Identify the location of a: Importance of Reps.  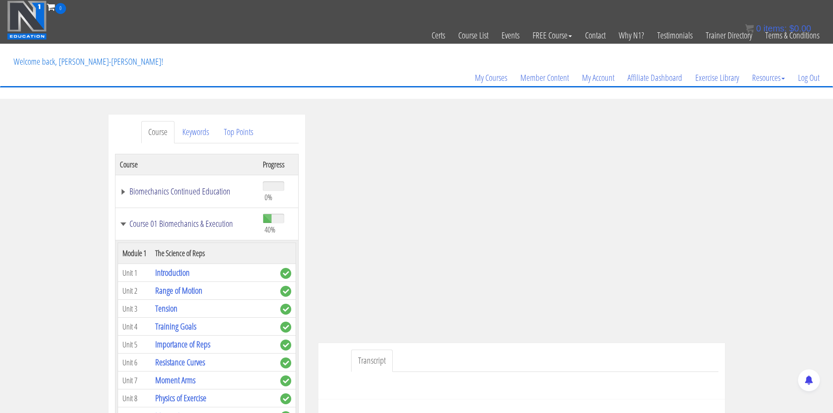
(183, 344).